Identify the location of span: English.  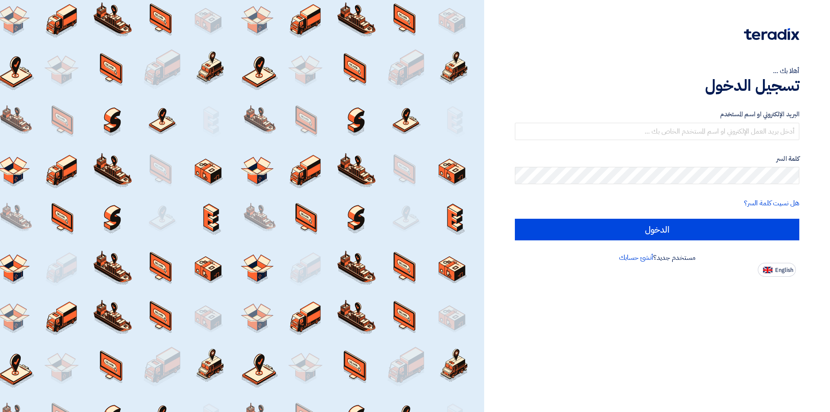
(785, 270).